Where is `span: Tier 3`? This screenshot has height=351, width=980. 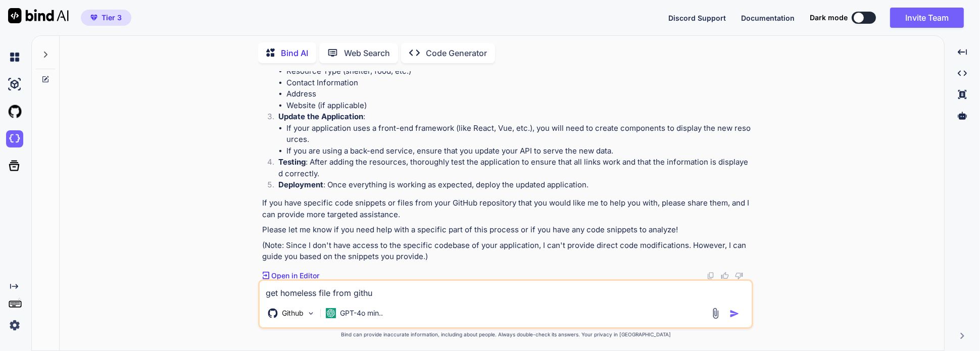 span: Tier 3 is located at coordinates (112, 18).